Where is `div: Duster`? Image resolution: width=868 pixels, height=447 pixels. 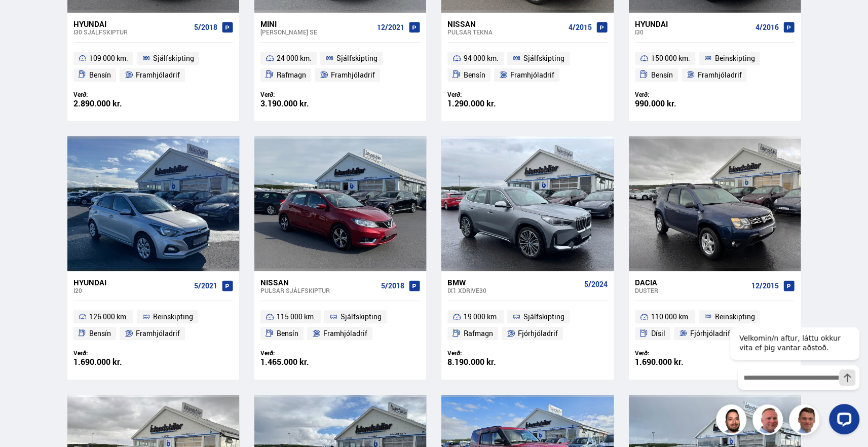 div: Duster is located at coordinates (691, 290).